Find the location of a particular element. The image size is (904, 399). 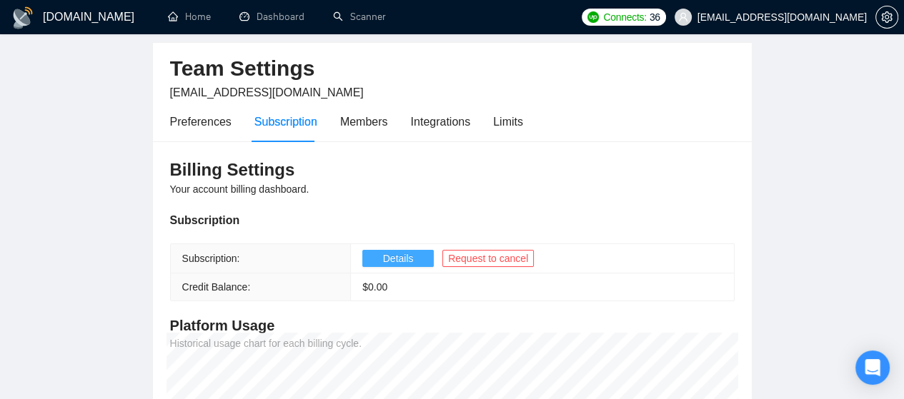

span: $ 0.00 is located at coordinates (374, 287).